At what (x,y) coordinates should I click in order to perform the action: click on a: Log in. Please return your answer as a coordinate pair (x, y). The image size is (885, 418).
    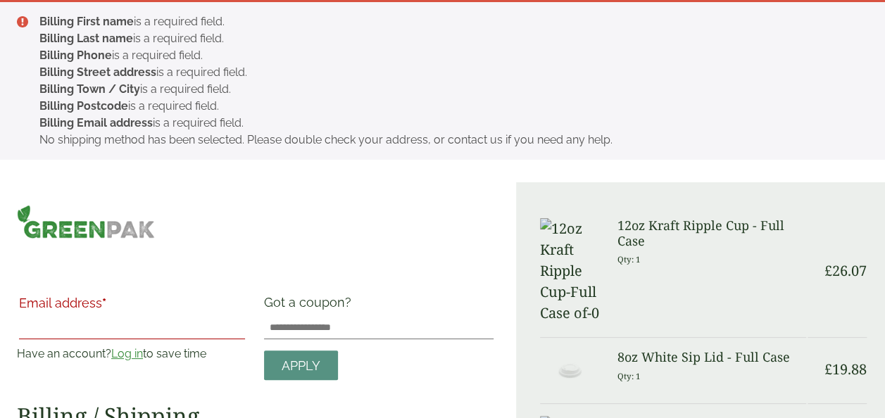
    Looking at the image, I should click on (127, 353).